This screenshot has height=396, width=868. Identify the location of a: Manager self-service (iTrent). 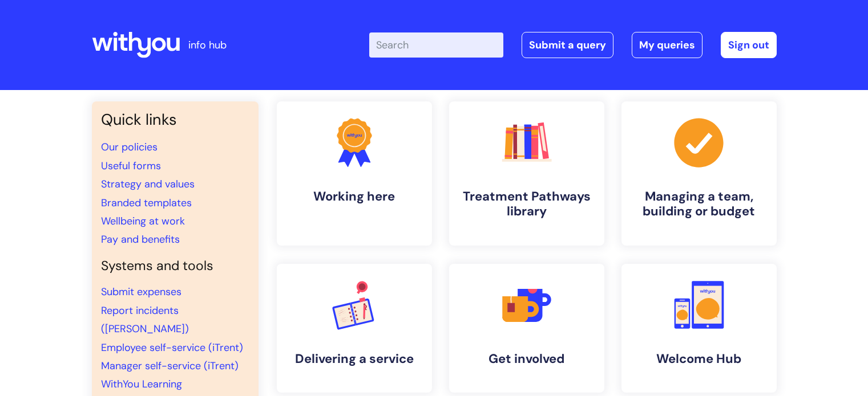
(169, 366).